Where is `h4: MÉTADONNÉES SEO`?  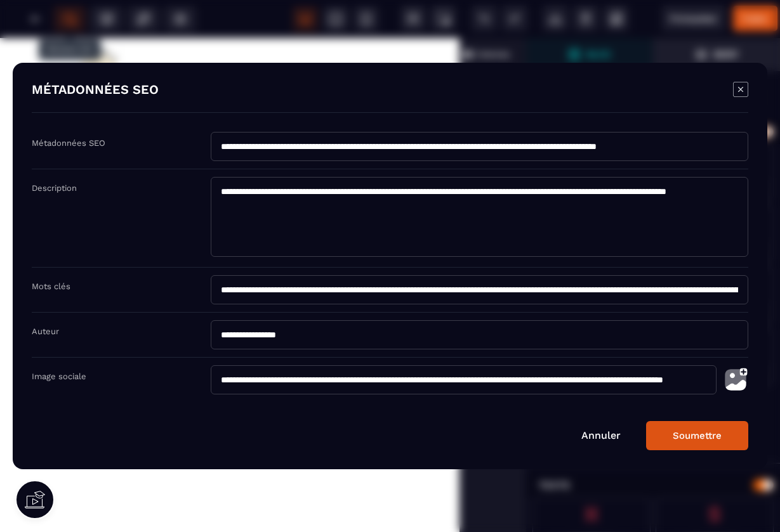
h4: MÉTADONNÉES SEO is located at coordinates (95, 90).